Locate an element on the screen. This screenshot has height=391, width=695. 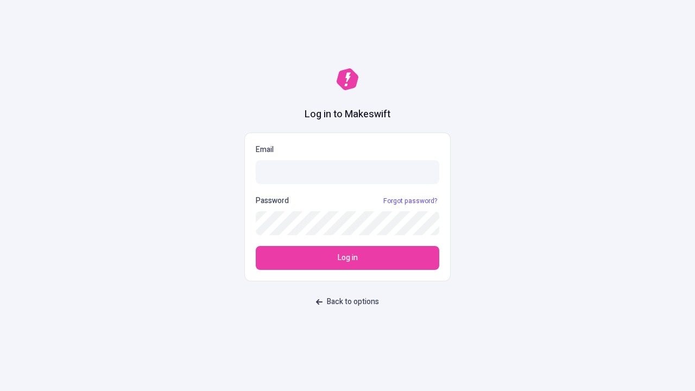
span: Log in is located at coordinates (348, 258).